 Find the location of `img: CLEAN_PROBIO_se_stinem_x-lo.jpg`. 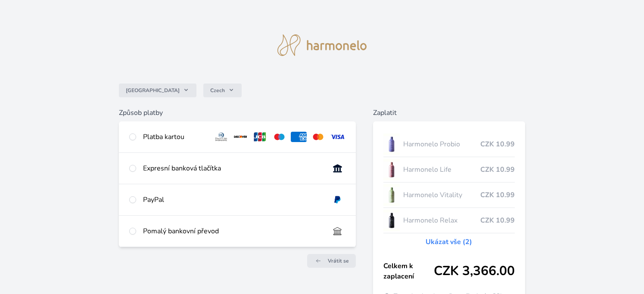

img: CLEAN_PROBIO_se_stinem_x-lo.jpg is located at coordinates (392, 144).